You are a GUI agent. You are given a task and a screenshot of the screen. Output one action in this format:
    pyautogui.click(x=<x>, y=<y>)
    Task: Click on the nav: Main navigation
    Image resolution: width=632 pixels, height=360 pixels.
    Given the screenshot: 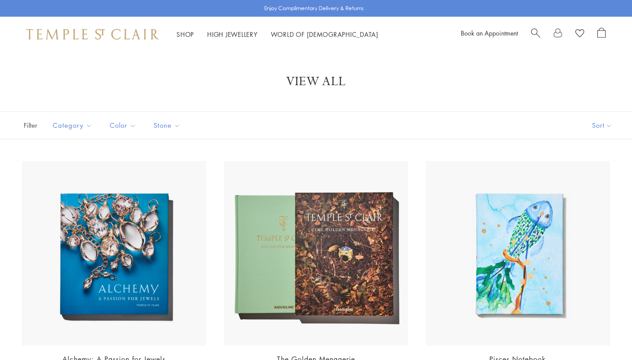 What is the action you would take?
    pyautogui.click(x=277, y=34)
    